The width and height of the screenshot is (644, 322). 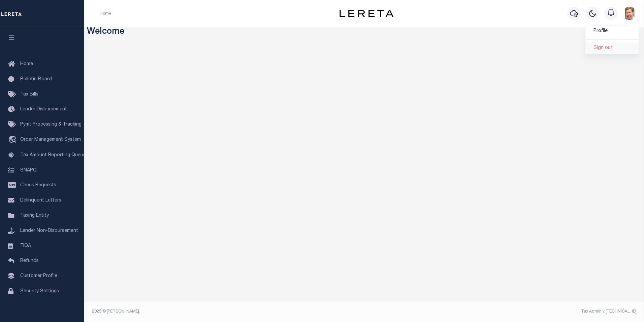 What do you see at coordinates (39, 276) in the screenshot?
I see `span: Customer Profile` at bounding box center [39, 276].